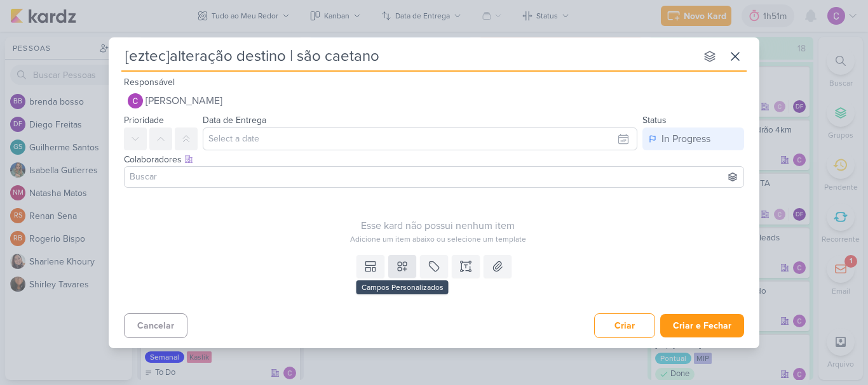 Image resolution: width=868 pixels, height=385 pixels. What do you see at coordinates (234, 120) in the screenshot?
I see `label: Data de Entrega` at bounding box center [234, 120].